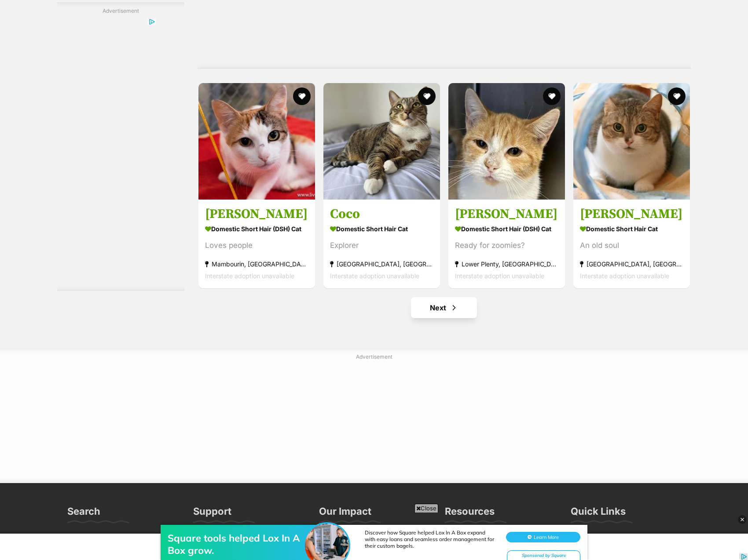 The height and width of the screenshot is (560, 748). What do you see at coordinates (469, 514) in the screenshot?
I see `h3: Resources` at bounding box center [469, 514].